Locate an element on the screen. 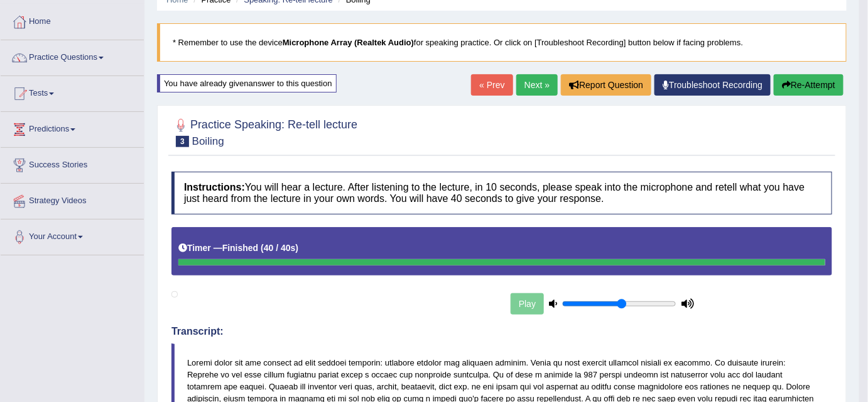  a: Troubleshoot Recording is located at coordinates (712, 85).